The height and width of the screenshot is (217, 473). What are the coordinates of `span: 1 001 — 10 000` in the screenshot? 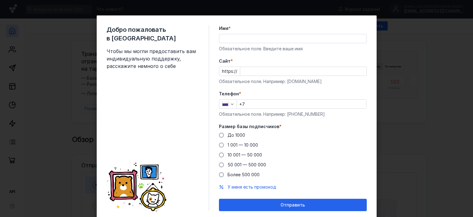 It's located at (243, 144).